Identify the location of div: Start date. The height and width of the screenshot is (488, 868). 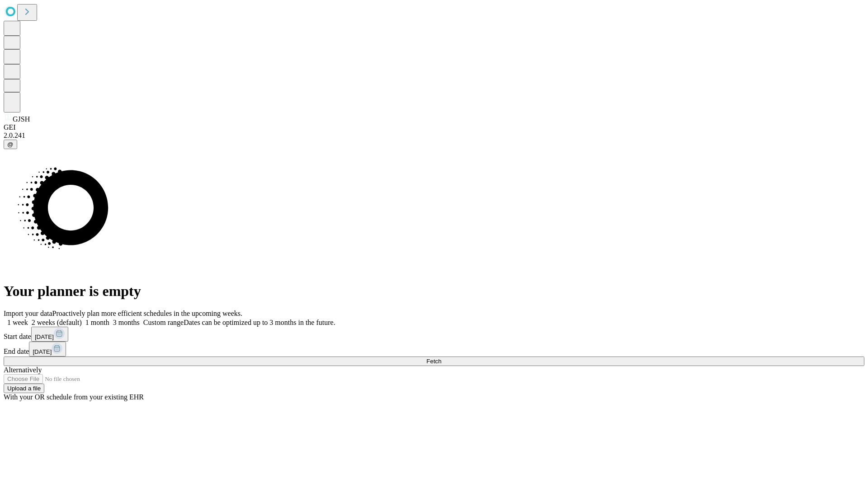
(434, 334).